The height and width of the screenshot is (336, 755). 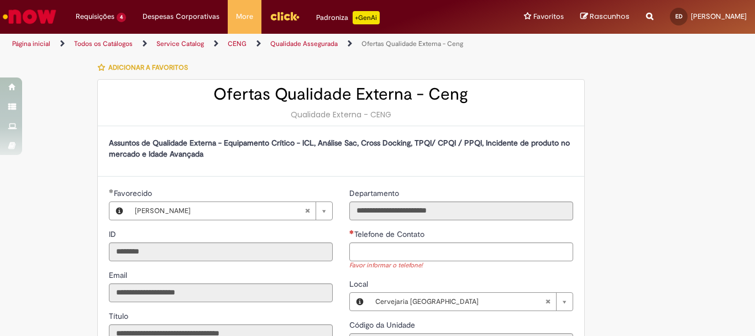 What do you see at coordinates (119, 211) in the screenshot?
I see `button: Favorecido, Visualizar este registro Eliza Ramos Duvorak` at bounding box center [119, 211].